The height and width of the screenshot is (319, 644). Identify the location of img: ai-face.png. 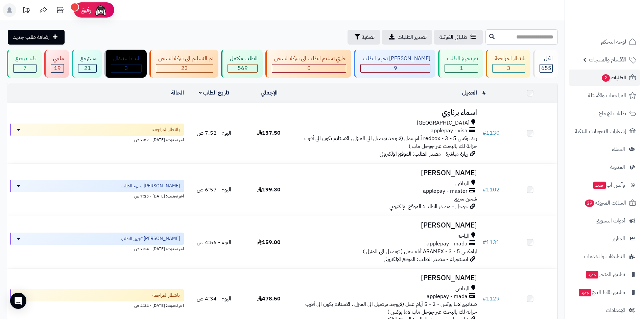
(101, 10).